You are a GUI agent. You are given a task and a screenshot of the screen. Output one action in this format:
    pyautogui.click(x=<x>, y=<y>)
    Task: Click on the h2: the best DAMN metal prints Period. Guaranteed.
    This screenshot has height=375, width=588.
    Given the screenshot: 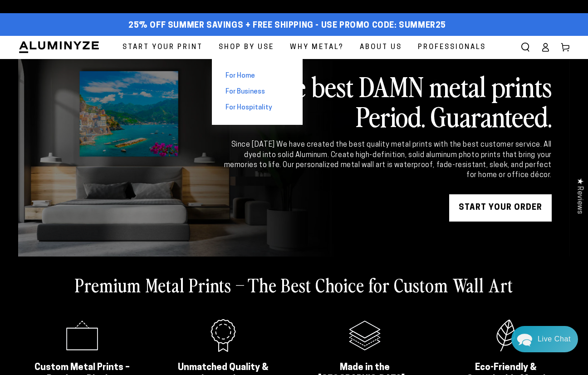 What is the action you would take?
    pyautogui.click(x=387, y=101)
    